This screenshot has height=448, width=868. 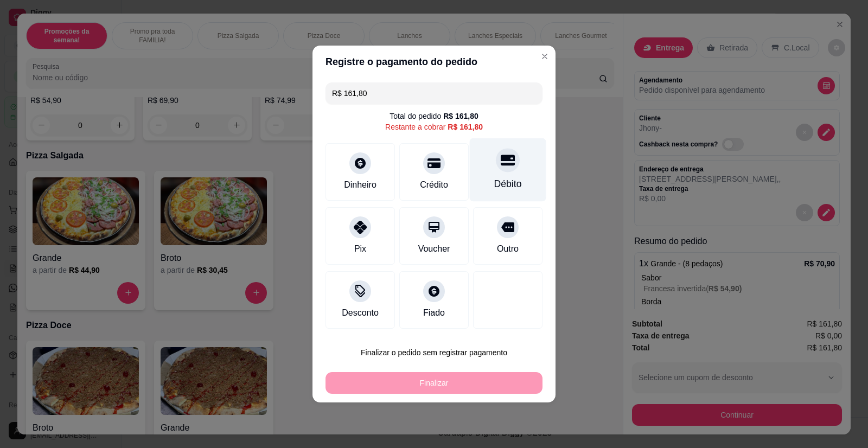 I want to click on div: Desconto, so click(x=360, y=313).